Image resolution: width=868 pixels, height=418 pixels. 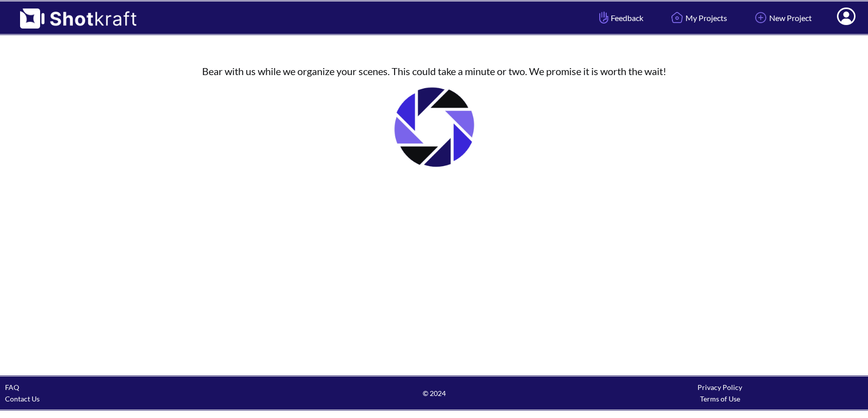 I want to click on span: Feedback, so click(x=619, y=18).